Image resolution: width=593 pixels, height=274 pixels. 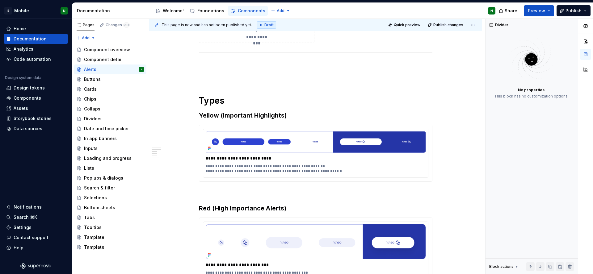 What do you see at coordinates (36, 266) in the screenshot?
I see `a: Supernova Logo` at bounding box center [36, 266].